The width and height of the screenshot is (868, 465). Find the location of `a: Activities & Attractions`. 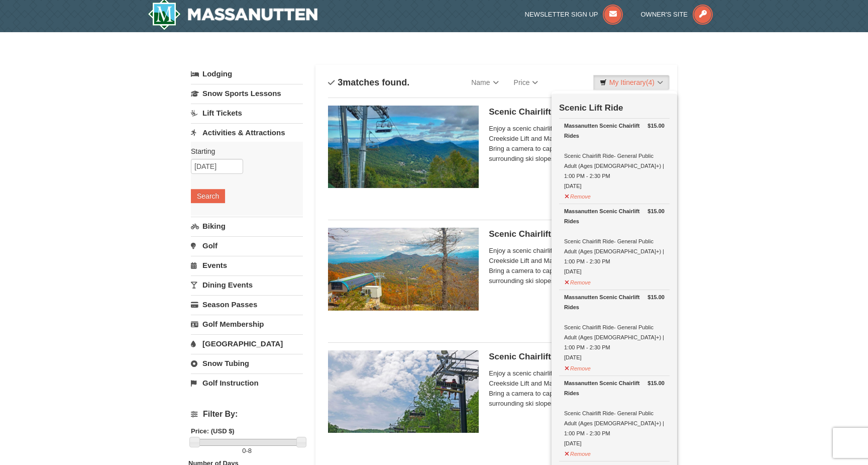

a: Activities & Attractions is located at coordinates (246, 133).